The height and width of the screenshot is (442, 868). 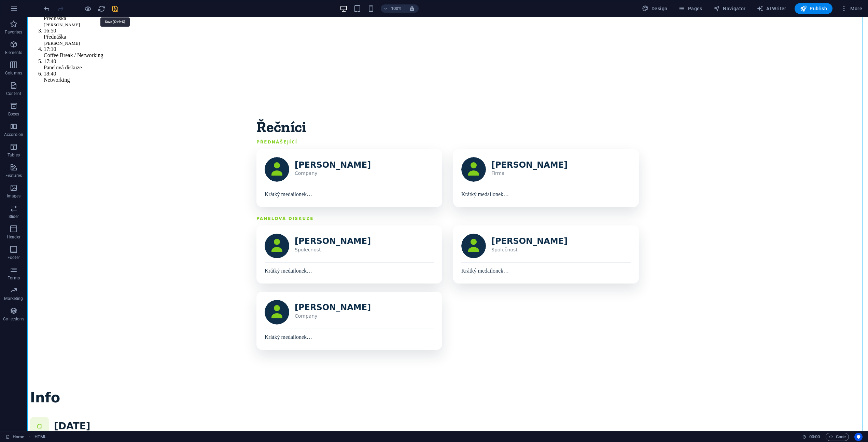 What do you see at coordinates (14, 278) in the screenshot?
I see `p: Forms` at bounding box center [14, 278].